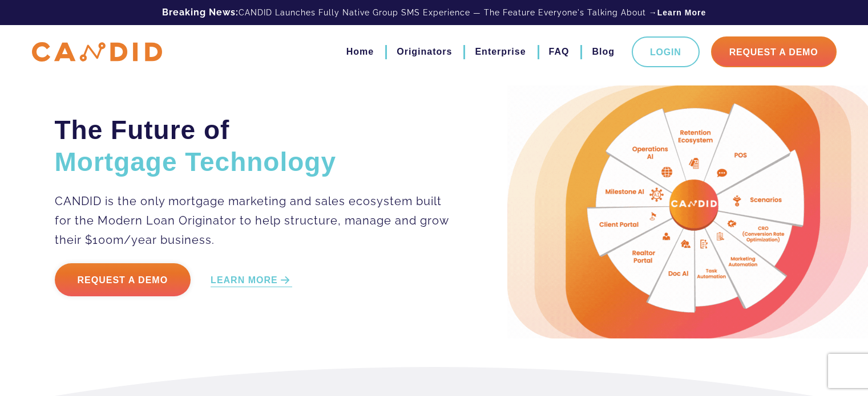 Image resolution: width=868 pixels, height=396 pixels. Describe the element at coordinates (196, 162) in the screenshot. I see `span: Mortgage Technology` at that location.